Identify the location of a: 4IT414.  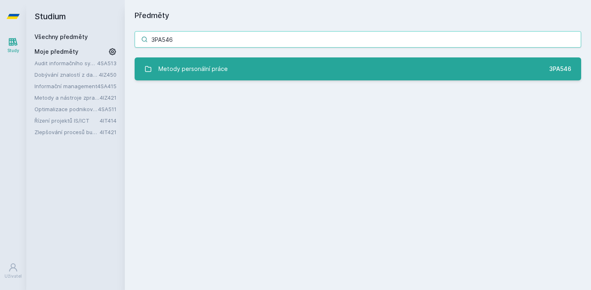
(108, 121).